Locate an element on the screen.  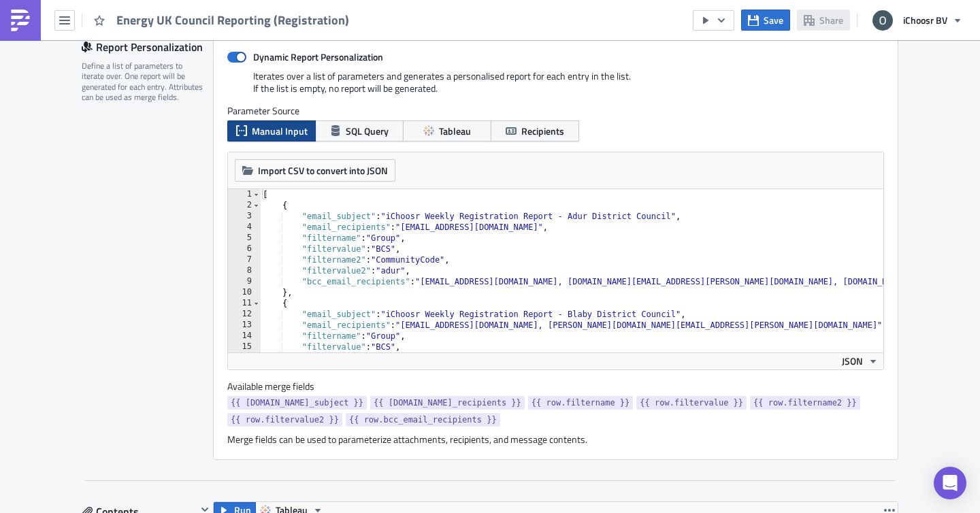
div: If you have any questions please email is located at coordinates (328, 67).